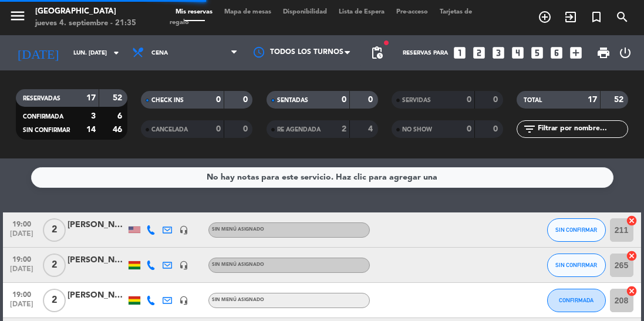 The width and height of the screenshot is (644, 321). What do you see at coordinates (386, 43) in the screenshot?
I see `span: fiber_manual_record` at bounding box center [386, 43].